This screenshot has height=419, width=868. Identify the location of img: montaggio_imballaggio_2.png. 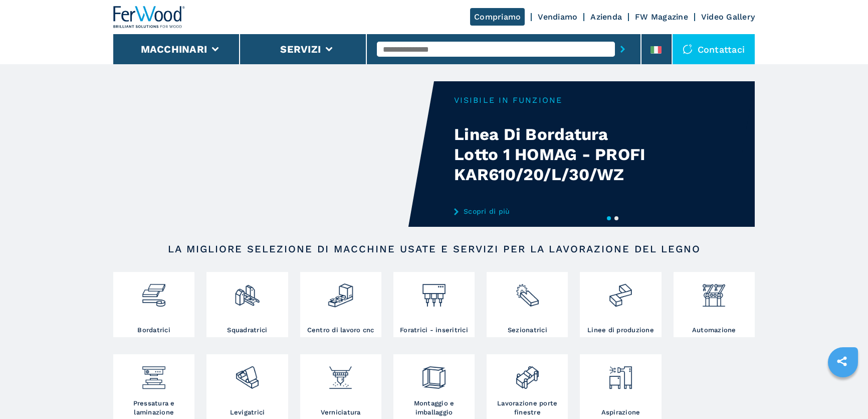
(434, 374).